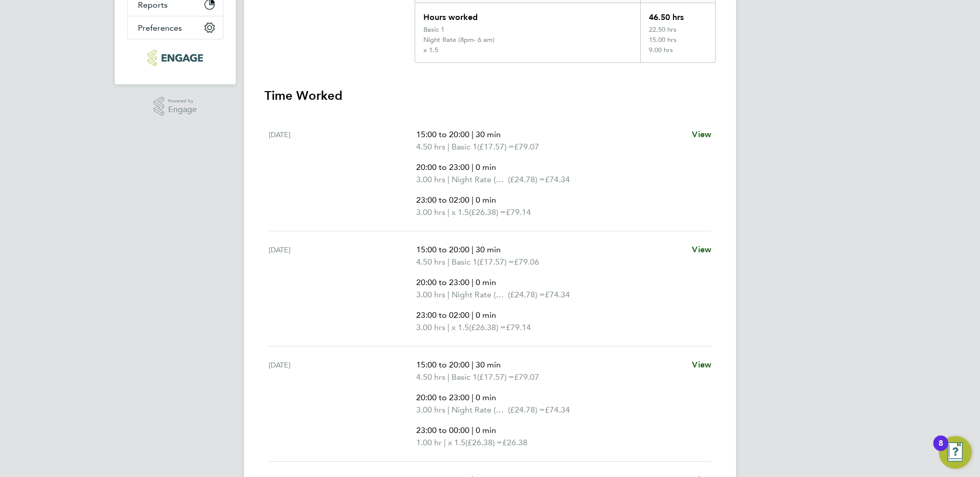 The image size is (980, 477). I want to click on div: Hours worked, so click(528, 15).